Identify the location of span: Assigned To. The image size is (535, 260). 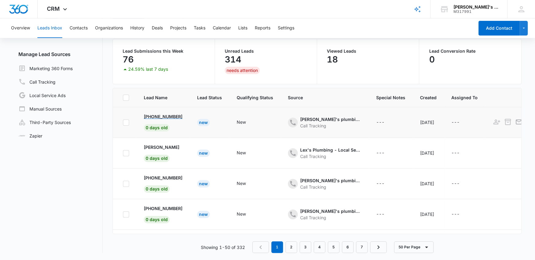
(465, 98).